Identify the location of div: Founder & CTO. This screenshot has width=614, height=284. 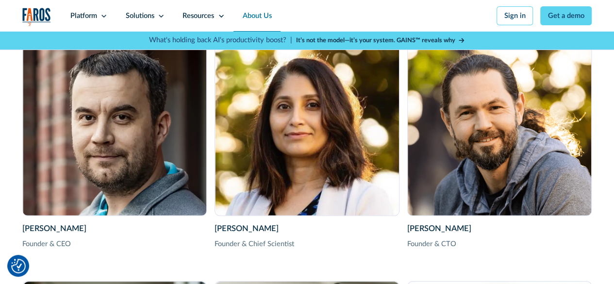
(500, 244).